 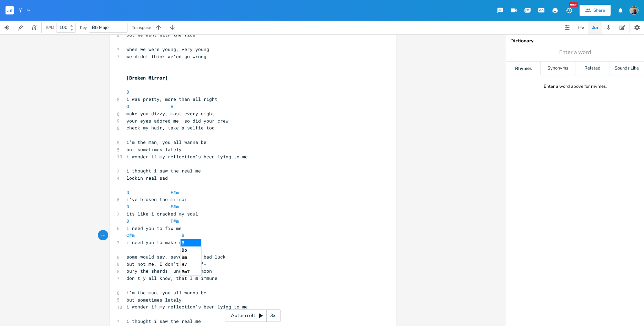 I want to click on div: Dictionary, so click(x=575, y=41).